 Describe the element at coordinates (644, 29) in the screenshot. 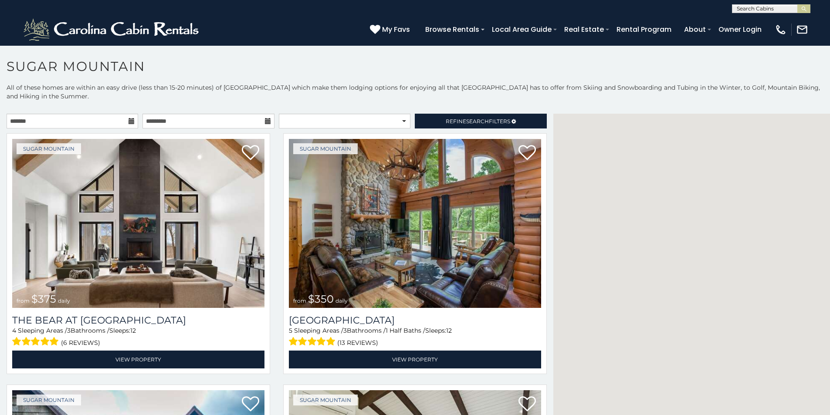

I see `a: Rental Program` at that location.